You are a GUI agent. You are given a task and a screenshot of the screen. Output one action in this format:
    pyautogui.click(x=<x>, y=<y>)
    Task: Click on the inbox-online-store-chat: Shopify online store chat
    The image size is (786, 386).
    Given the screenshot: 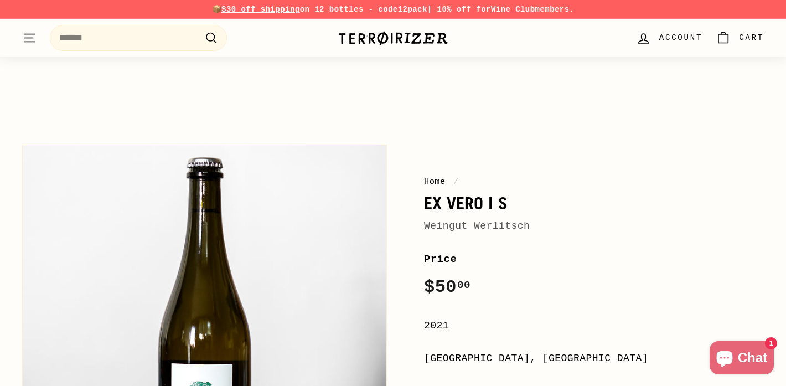 What is the action you would take?
    pyautogui.click(x=741, y=359)
    